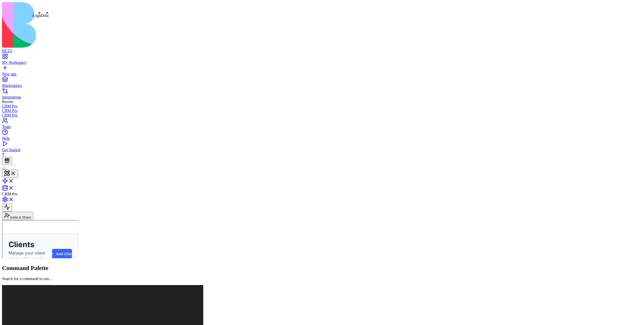 The image size is (644, 325). What do you see at coordinates (322, 60) in the screenshot?
I see `a: My Workspace` at bounding box center [322, 60].